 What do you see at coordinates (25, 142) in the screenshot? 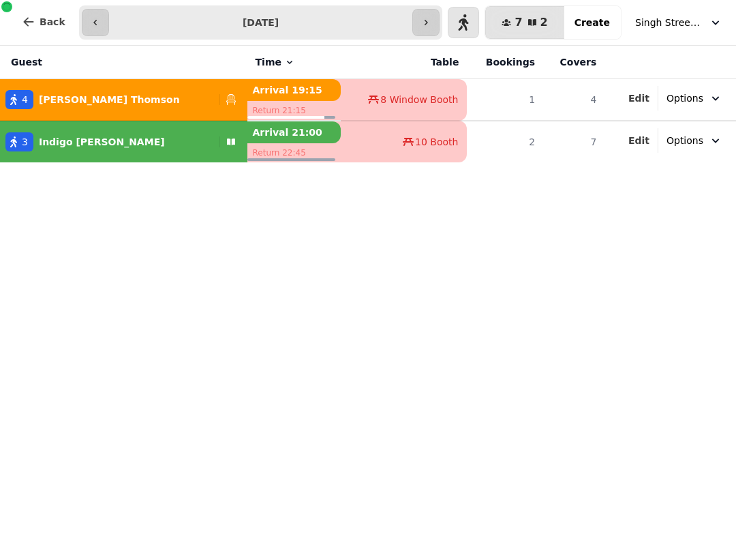
I see `span: 3` at bounding box center [25, 142].